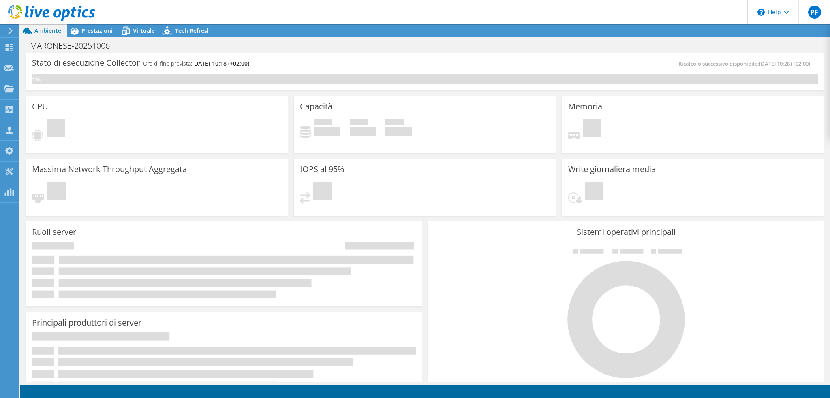 Image resolution: width=830 pixels, height=398 pixels. I want to click on span: PF, so click(815, 12).